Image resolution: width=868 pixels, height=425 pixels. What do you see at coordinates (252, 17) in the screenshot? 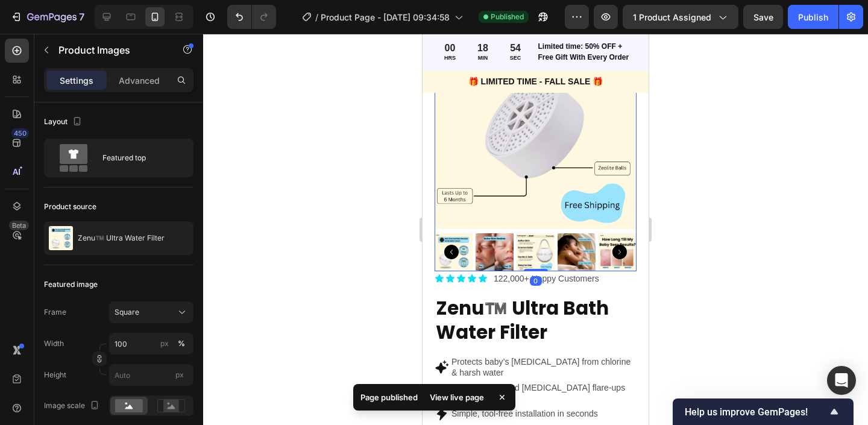
I see `div: Undo/Redo` at bounding box center [252, 17].